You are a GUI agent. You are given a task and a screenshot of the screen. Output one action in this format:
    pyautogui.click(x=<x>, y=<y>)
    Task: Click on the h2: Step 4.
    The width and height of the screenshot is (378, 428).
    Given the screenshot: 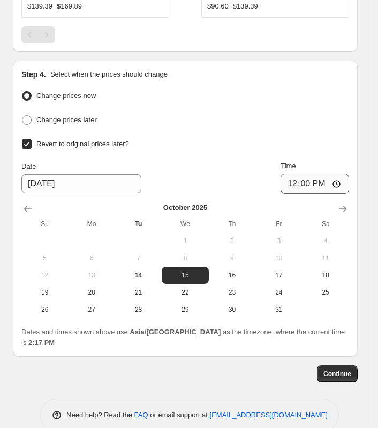 What is the action you would take?
    pyautogui.click(x=34, y=75)
    